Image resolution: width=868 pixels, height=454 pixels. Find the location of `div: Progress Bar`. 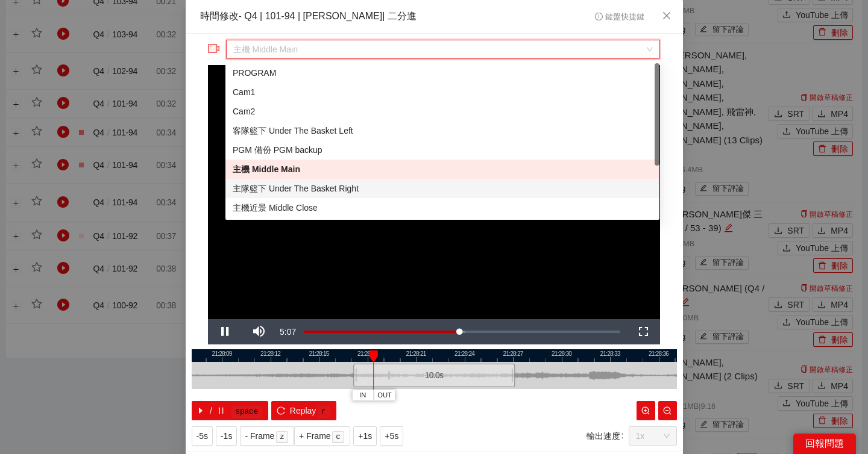

div: Progress Bar is located at coordinates (462, 332).